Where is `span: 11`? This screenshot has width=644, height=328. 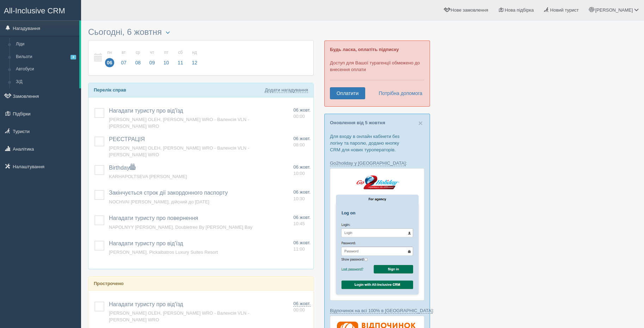
span: 11 is located at coordinates (180, 62).